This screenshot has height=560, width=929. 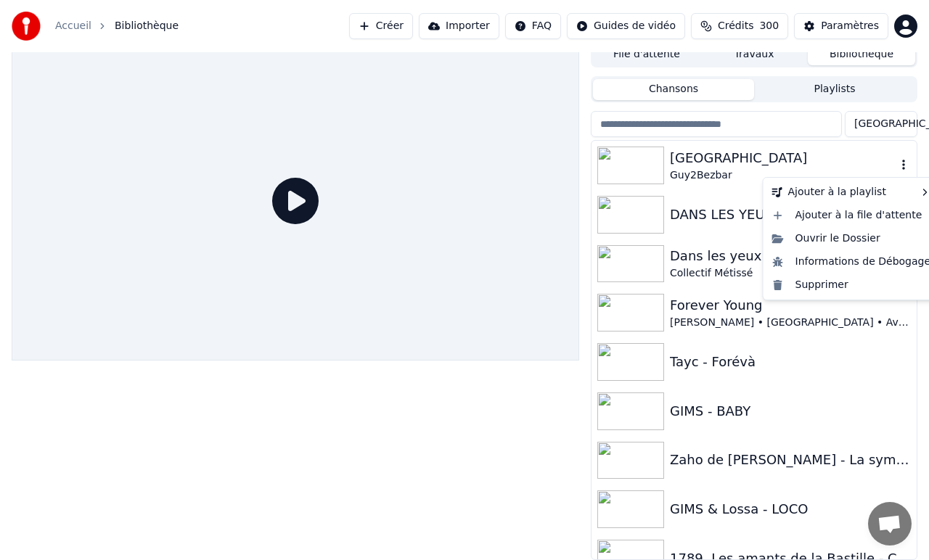 What do you see at coordinates (768, 26) in the screenshot?
I see `span: 300` at bounding box center [768, 26].